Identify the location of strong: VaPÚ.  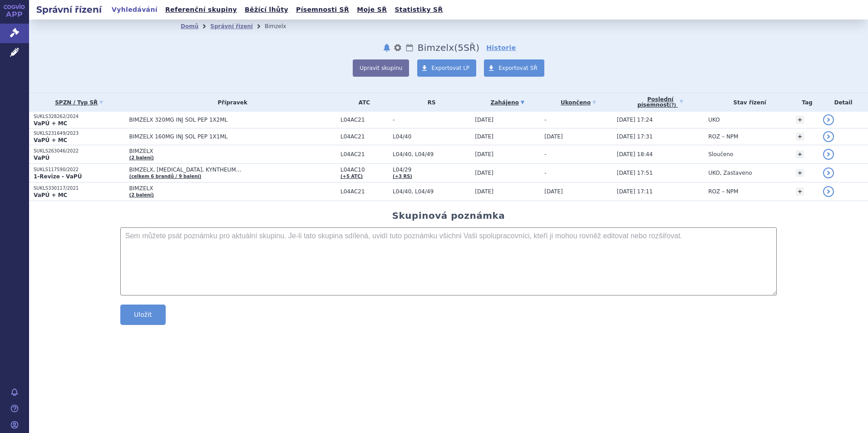
(41, 158).